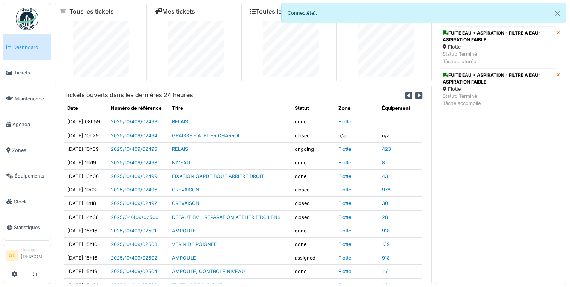  Describe the element at coordinates (134, 189) in the screenshot. I see `a: 2025/10/409/02496` at that location.